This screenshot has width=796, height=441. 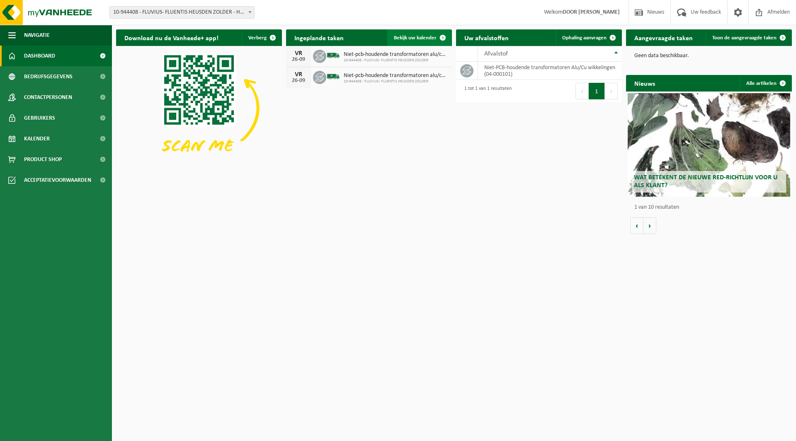 I want to click on h2: Aangevraagde taken, so click(x=663, y=37).